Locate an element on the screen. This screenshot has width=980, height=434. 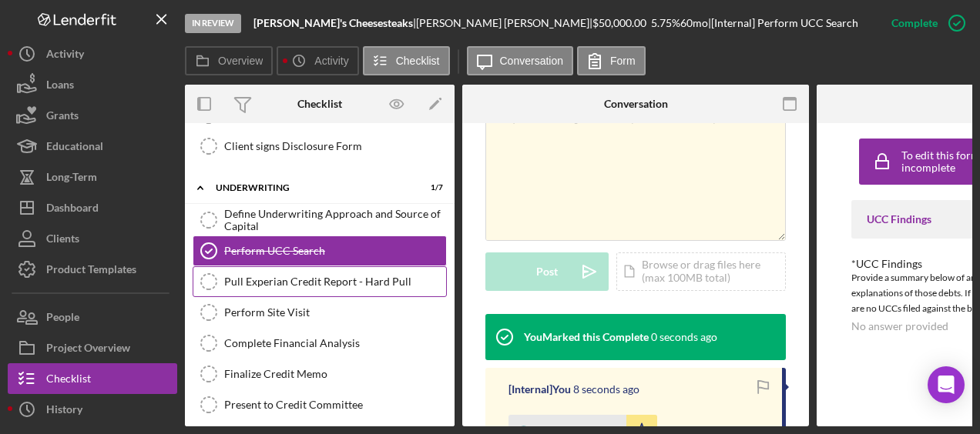
div: Conversation is located at coordinates (636, 104).